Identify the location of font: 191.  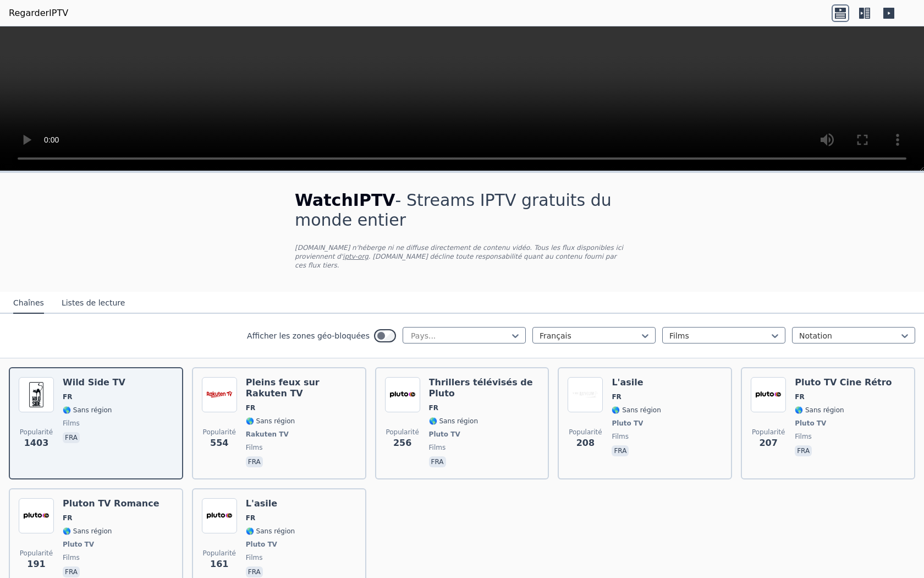
(36, 563).